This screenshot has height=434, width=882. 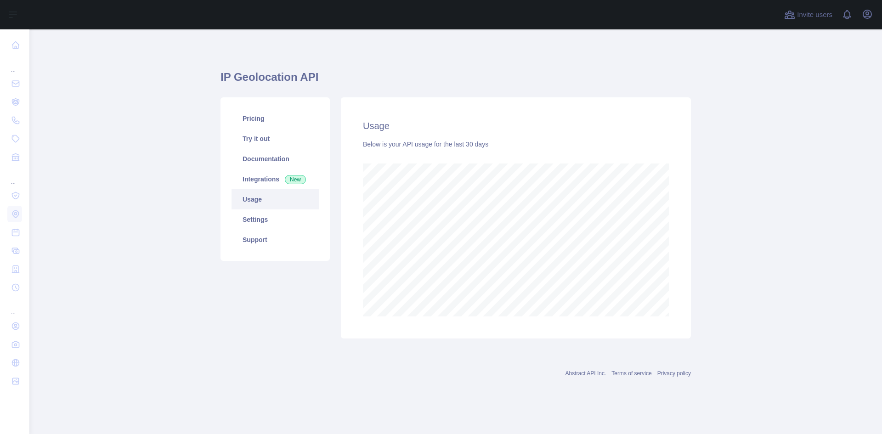 What do you see at coordinates (275, 199) in the screenshot?
I see `a: Usage` at bounding box center [275, 199].